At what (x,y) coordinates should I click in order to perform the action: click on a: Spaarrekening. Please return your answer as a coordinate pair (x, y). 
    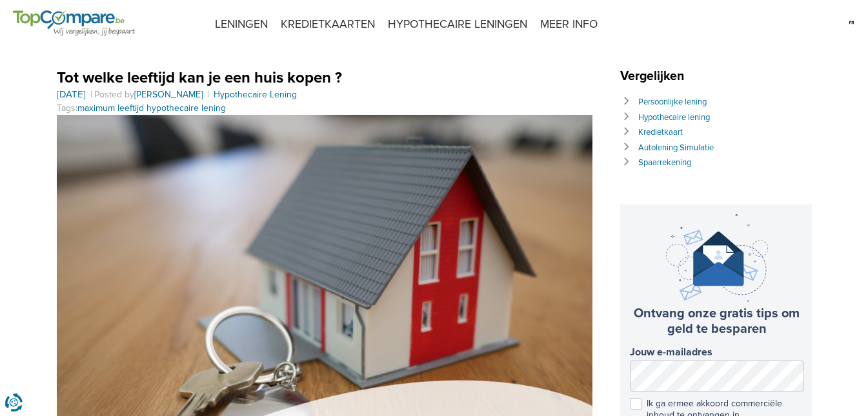
    Looking at the image, I should click on (665, 162).